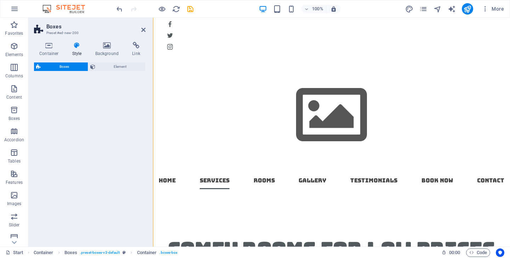 This screenshot has height=258, width=510. Describe the element at coordinates (61, 67) in the screenshot. I see `button: Boxes` at that location.